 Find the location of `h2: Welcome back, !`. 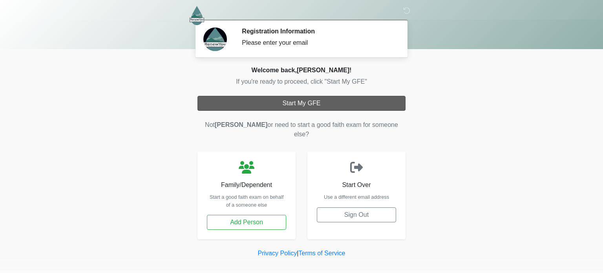

h2: Welcome back, ! is located at coordinates (301, 70).